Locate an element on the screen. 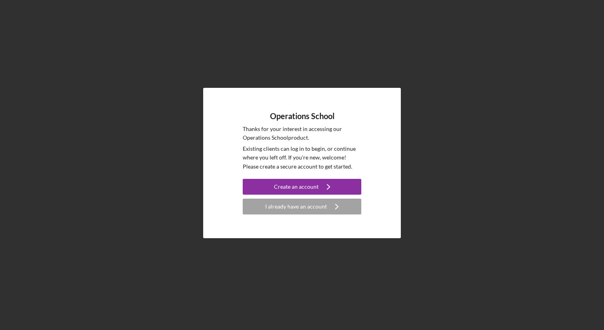 This screenshot has width=604, height=330. button: I already have an account is located at coordinates (302, 206).